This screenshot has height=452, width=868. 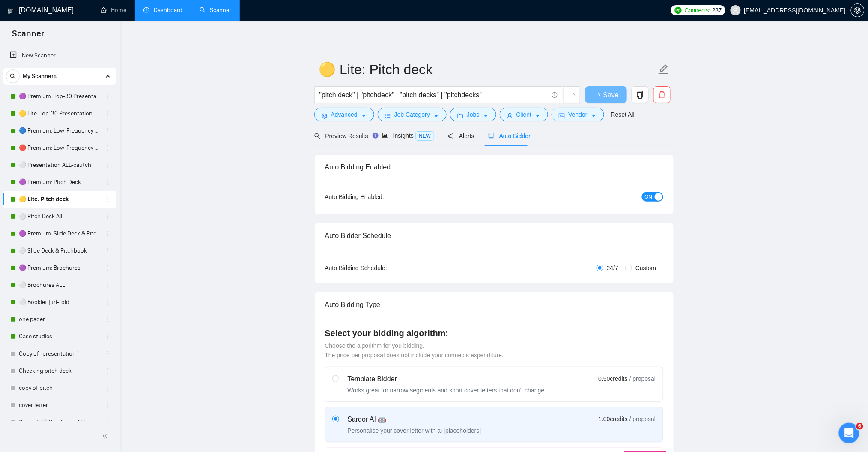 What do you see at coordinates (376, 135) in the screenshot?
I see `div: Tooltip anchor` at bounding box center [376, 135].